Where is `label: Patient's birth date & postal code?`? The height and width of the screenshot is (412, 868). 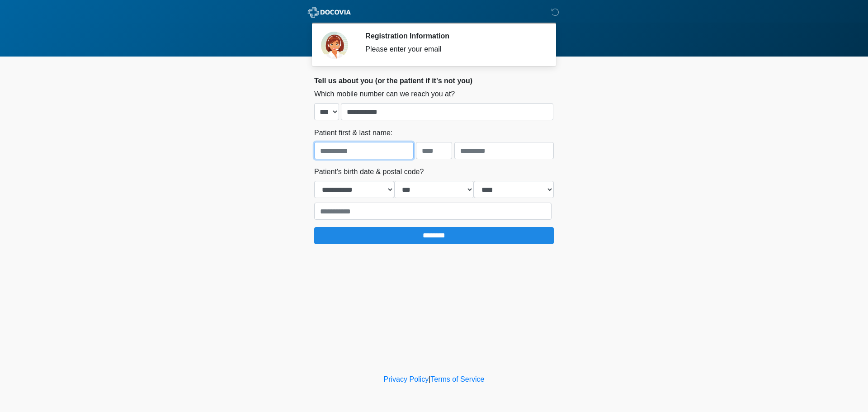 label: Patient's birth date & postal code? is located at coordinates (369, 172).